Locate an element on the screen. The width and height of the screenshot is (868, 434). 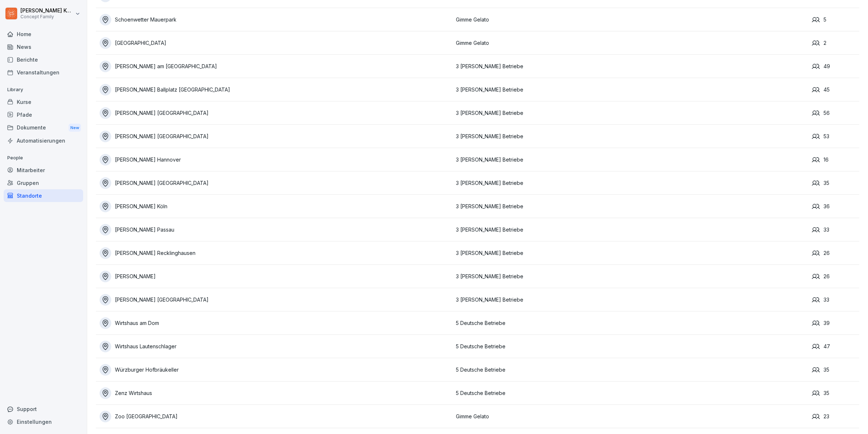
a: Wirtshaus Lautenschlager is located at coordinates (276, 346).